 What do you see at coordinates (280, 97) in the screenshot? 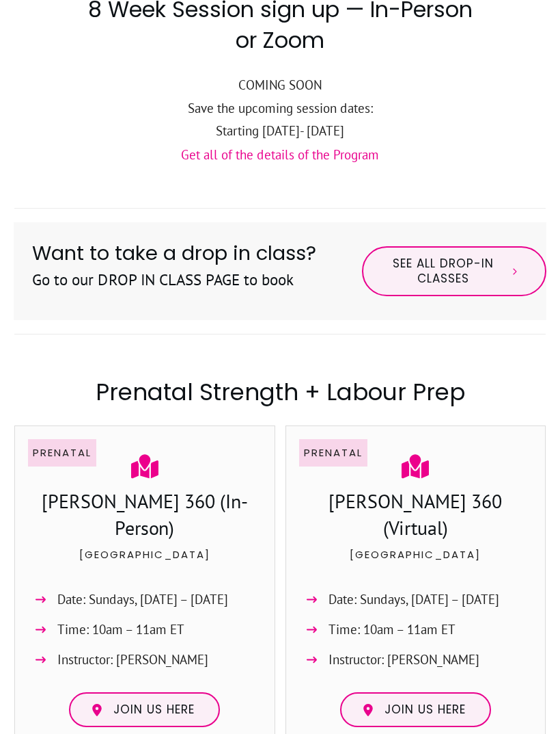
I see `p: COMING SOON Save the upcoming session dates:` at bounding box center [280, 97].